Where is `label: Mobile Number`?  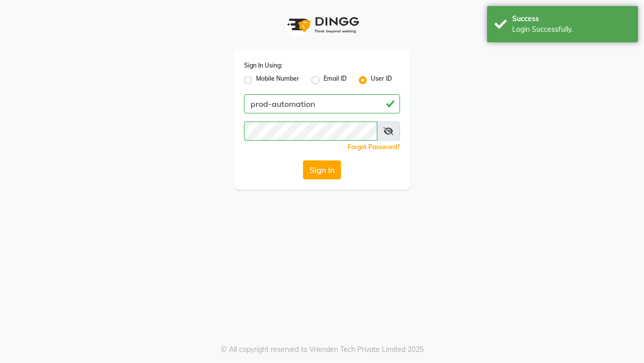 label: Mobile Number is located at coordinates (277, 80).